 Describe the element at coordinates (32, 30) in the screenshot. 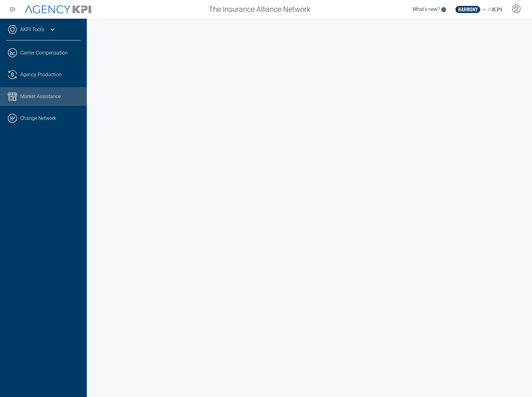

I see `a: AKPI Tools` at that location.